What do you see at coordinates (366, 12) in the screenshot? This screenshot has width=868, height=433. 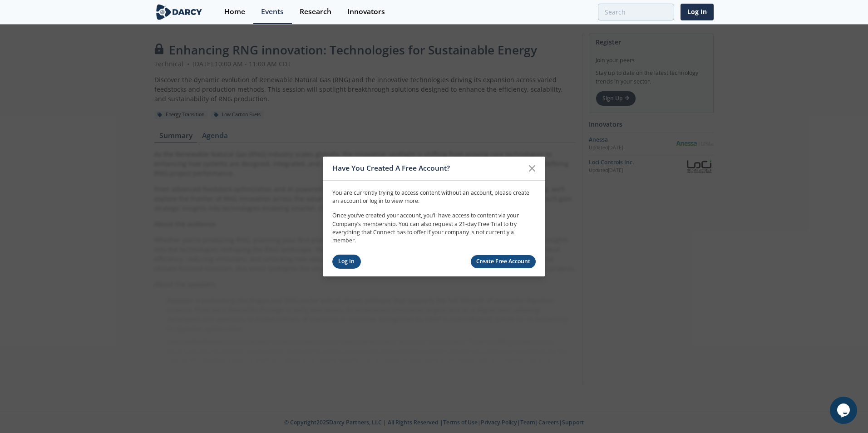 I see `div: Innovators` at bounding box center [366, 12].